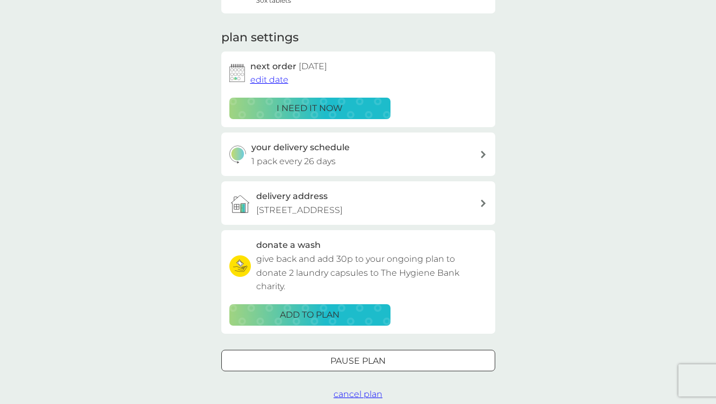  I want to click on p: 1 pack every 26 days, so click(293, 162).